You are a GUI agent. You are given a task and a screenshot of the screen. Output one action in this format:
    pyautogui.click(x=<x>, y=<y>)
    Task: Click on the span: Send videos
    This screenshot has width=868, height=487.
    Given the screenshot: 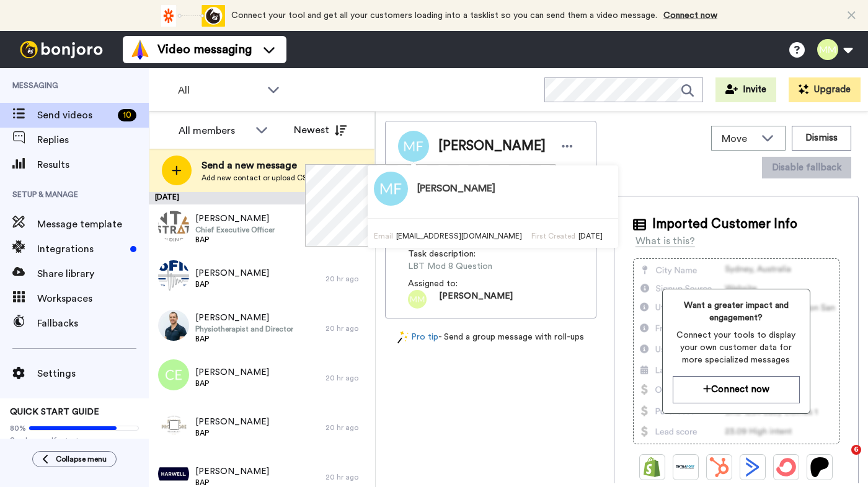 What is the action you would take?
    pyautogui.click(x=75, y=115)
    